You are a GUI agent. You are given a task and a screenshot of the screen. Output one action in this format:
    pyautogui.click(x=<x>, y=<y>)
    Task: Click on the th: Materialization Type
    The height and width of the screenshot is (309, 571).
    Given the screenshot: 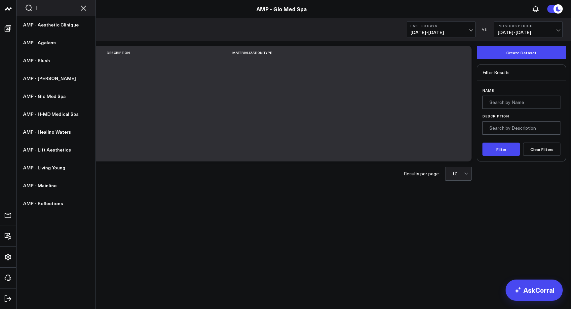 What is the action you would take?
    pyautogui.click(x=339, y=53)
    